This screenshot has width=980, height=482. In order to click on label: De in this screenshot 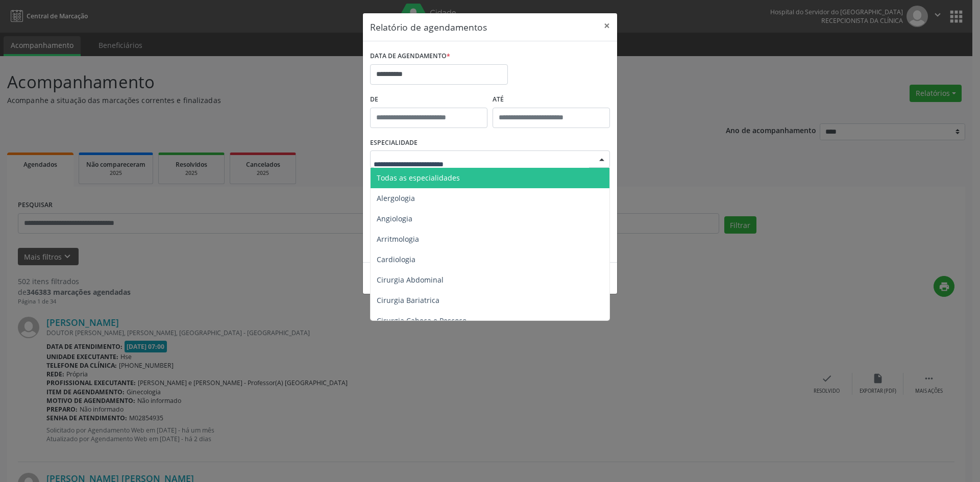, I will do `click(429, 100)`.